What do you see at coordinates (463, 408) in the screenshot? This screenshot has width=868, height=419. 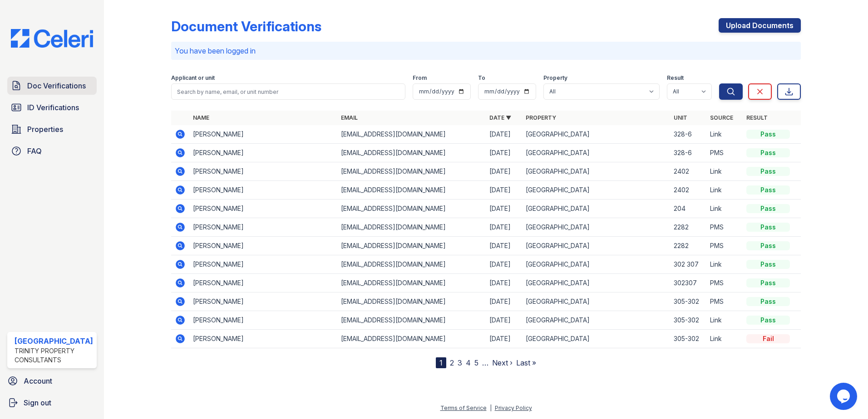 I see `a: Terms of Service` at bounding box center [463, 408].